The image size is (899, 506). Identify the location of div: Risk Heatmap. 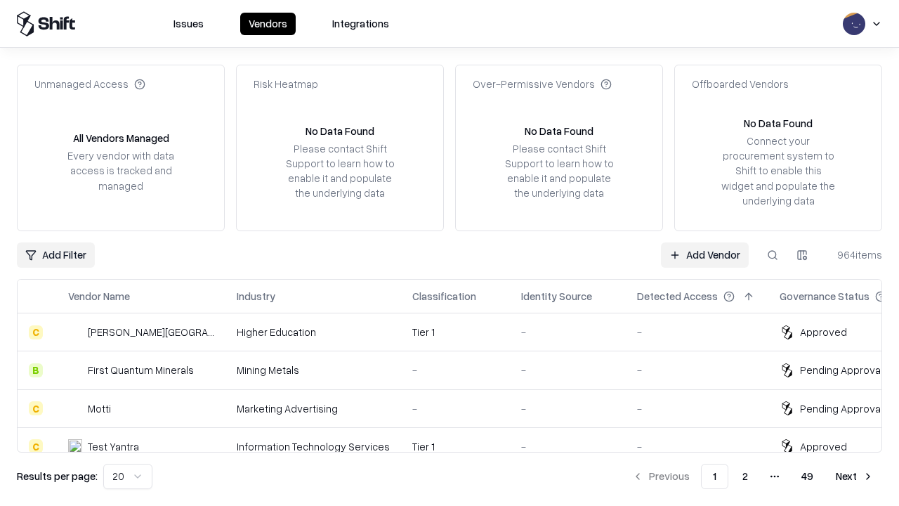
(286, 84).